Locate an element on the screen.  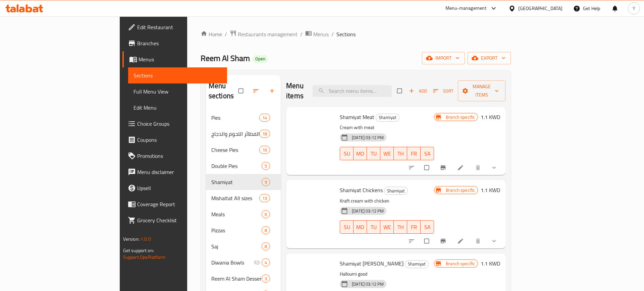
div: Diwania Bowls is located at coordinates (233, 263).